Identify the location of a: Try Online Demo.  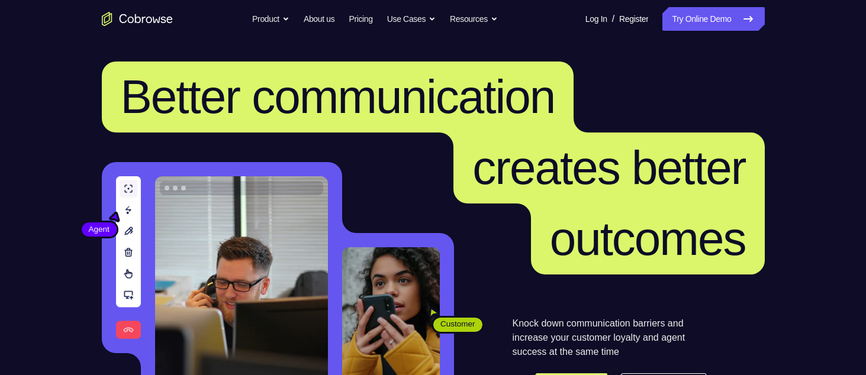
(713, 19).